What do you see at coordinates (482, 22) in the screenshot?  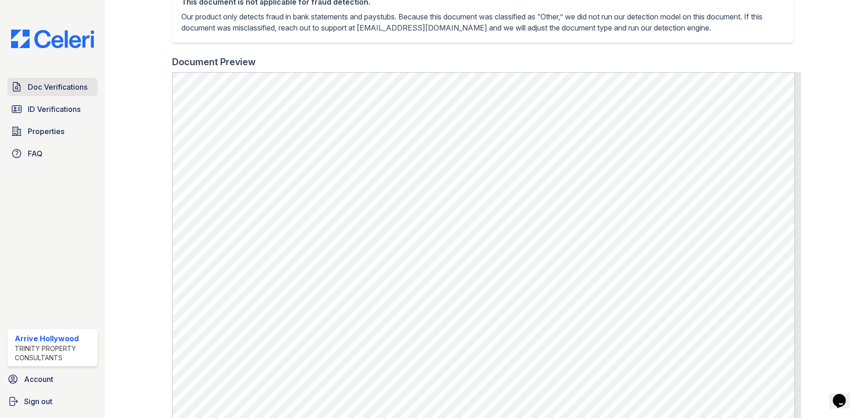 I see `p: Our product only detects fraud in bank statements and paystubs. Because this document was classif...` at bounding box center [482, 22].